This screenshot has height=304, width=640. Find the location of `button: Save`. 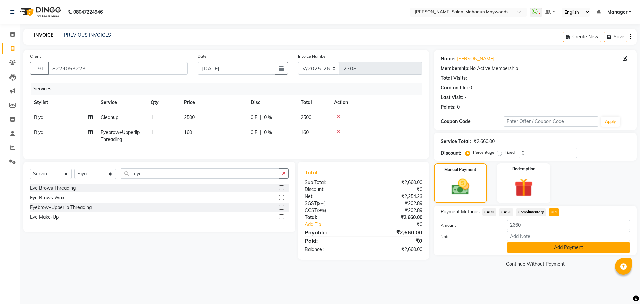

button: Save is located at coordinates (616, 37).